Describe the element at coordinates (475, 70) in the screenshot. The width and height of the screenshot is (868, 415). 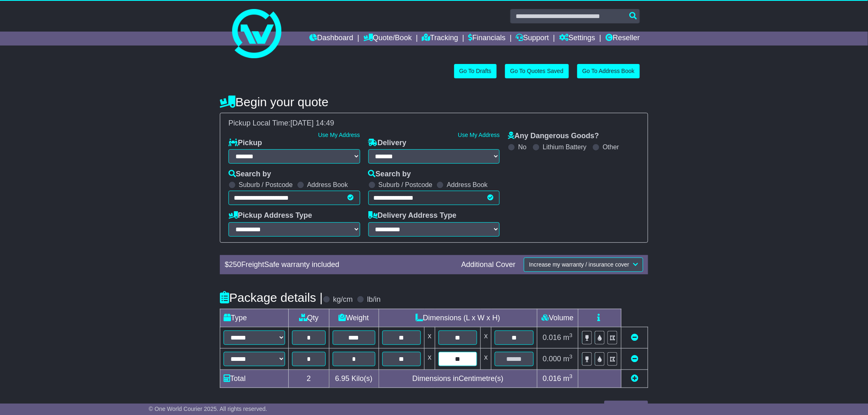
I see `a: Go To Drafts` at that location.